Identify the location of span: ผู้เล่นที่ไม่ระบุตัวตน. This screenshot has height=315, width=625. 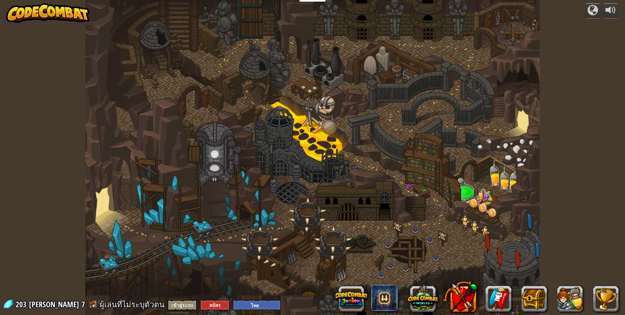
(132, 305).